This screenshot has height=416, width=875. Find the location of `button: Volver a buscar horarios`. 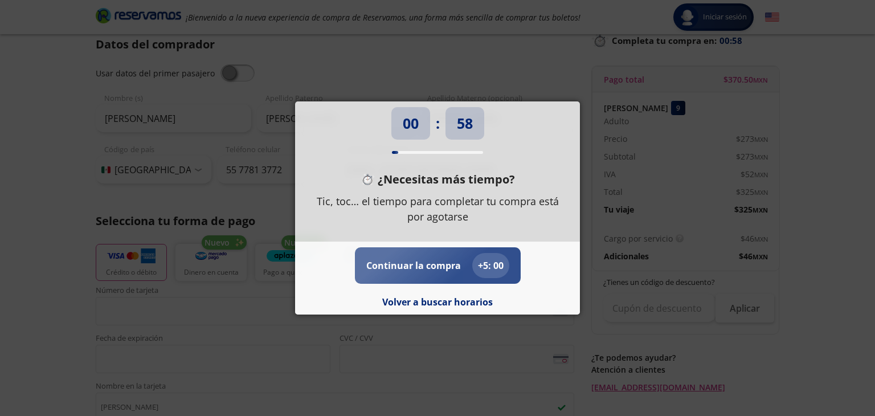

button: Volver a buscar horarios is located at coordinates (437, 302).